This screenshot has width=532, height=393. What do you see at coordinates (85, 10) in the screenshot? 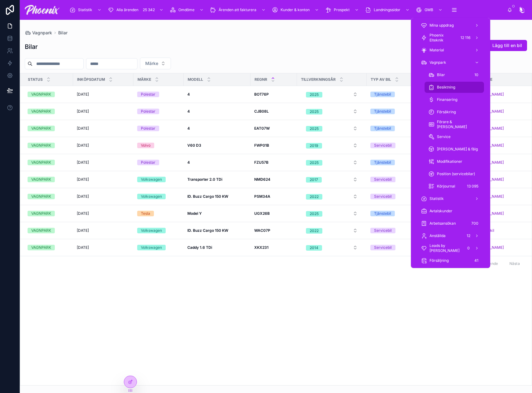
I see `span: Statistik` at bounding box center [85, 10].